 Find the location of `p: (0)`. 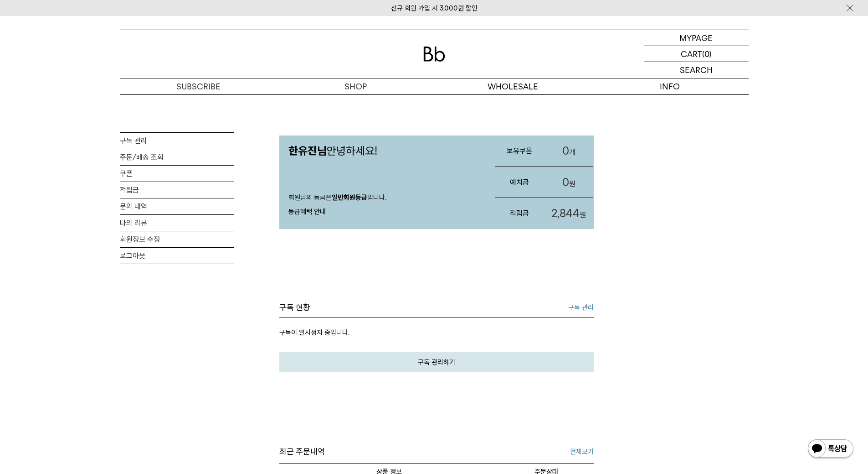

p: (0) is located at coordinates (707, 54).